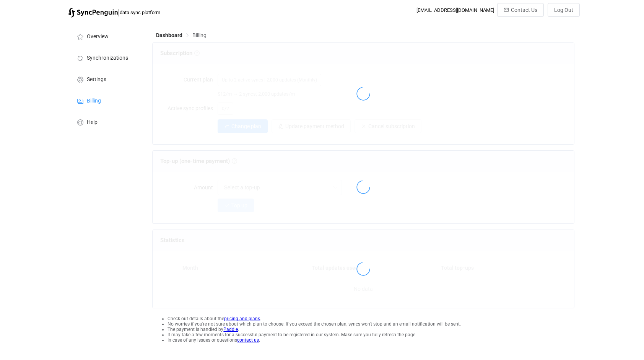 The width and height of the screenshot is (644, 360). Describe the element at coordinates (169, 35) in the screenshot. I see `span: Dashboard` at that location.